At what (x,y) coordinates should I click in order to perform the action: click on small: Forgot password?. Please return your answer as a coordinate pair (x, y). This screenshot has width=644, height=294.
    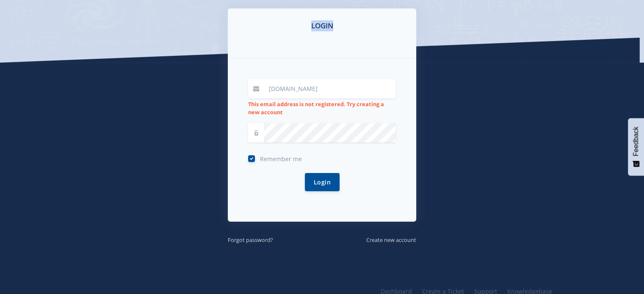
    Looking at the image, I should click on (250, 240).